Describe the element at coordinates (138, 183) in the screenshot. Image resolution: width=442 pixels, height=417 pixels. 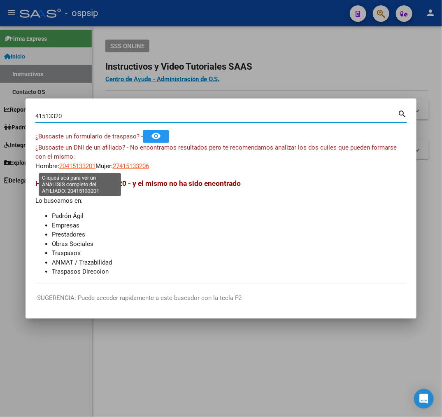
I see `span: Hemos buscado - 41513320 - y el mismo no ha sido encontrado` at that location.